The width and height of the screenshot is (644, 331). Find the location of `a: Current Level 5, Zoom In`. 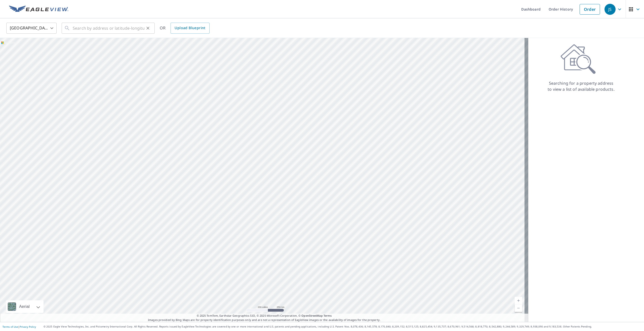

a: Current Level 5, Zoom In is located at coordinates (518, 301).